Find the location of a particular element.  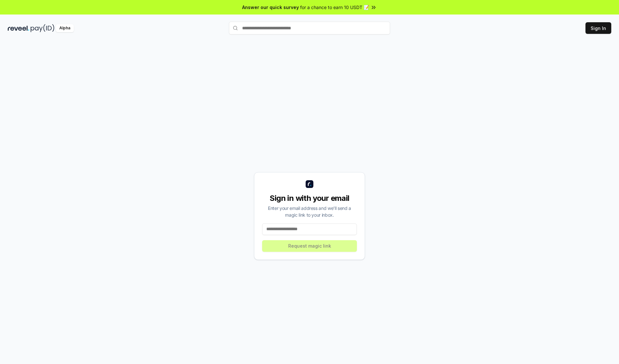

div: Enter your email address and we’ll send a magic link to your inbox. is located at coordinates (310, 211).